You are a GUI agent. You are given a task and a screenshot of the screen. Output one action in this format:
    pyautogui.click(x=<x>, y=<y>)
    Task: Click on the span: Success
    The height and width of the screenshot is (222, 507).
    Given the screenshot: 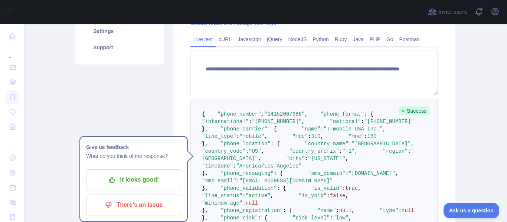 What is the action you would take?
    pyautogui.click(x=414, y=111)
    